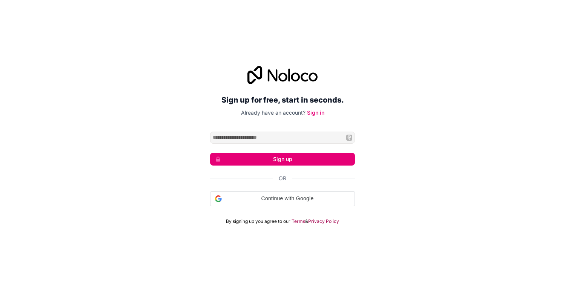  What do you see at coordinates (324, 221) in the screenshot?
I see `a: Privacy Policy` at bounding box center [324, 221].